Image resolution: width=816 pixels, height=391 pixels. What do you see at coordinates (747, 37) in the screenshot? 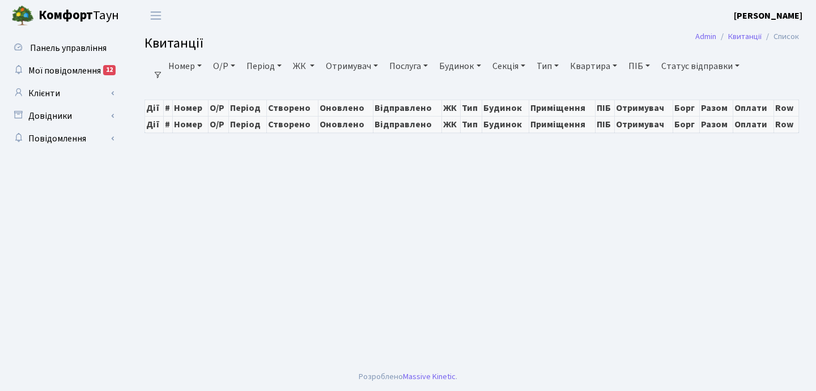
I see `nav: breadcrumb` at bounding box center [747, 37].